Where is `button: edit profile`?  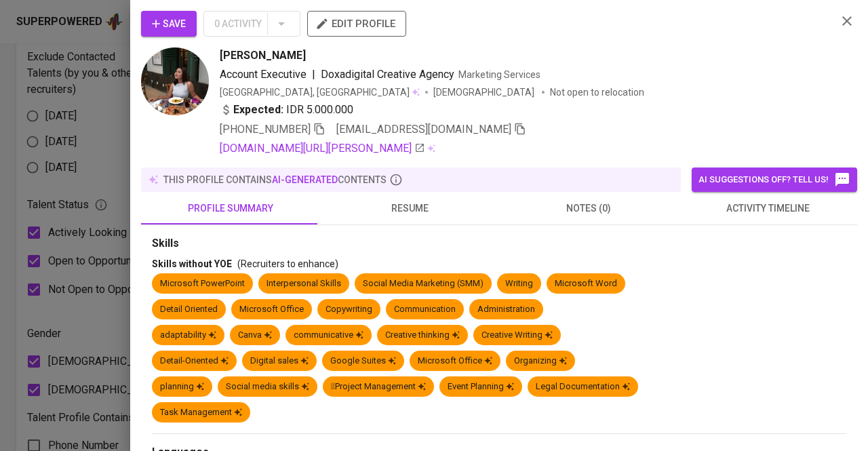 button: edit profile is located at coordinates (357, 24).